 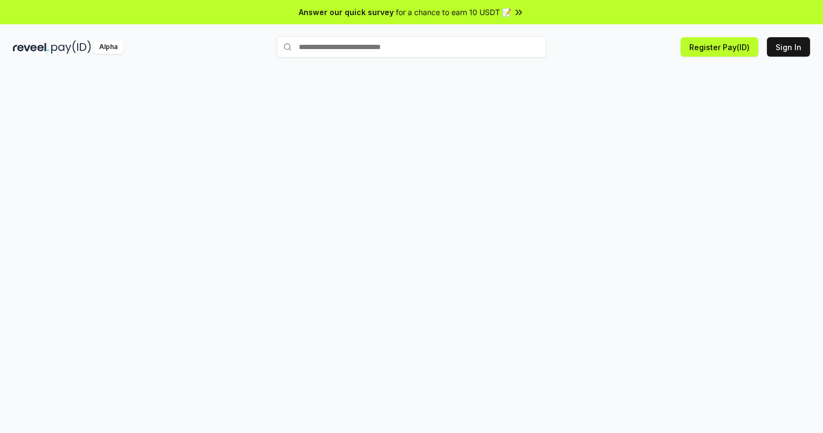 I want to click on img: reveel_dark, so click(x=31, y=47).